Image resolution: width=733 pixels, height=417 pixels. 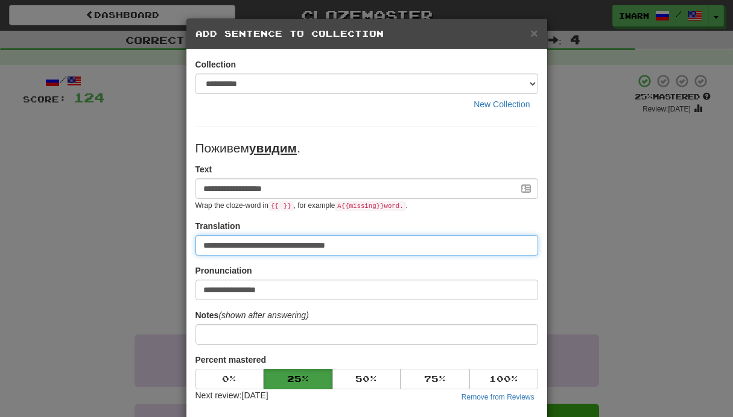 I want to click on code: A {{ missing }} word., so click(x=370, y=206).